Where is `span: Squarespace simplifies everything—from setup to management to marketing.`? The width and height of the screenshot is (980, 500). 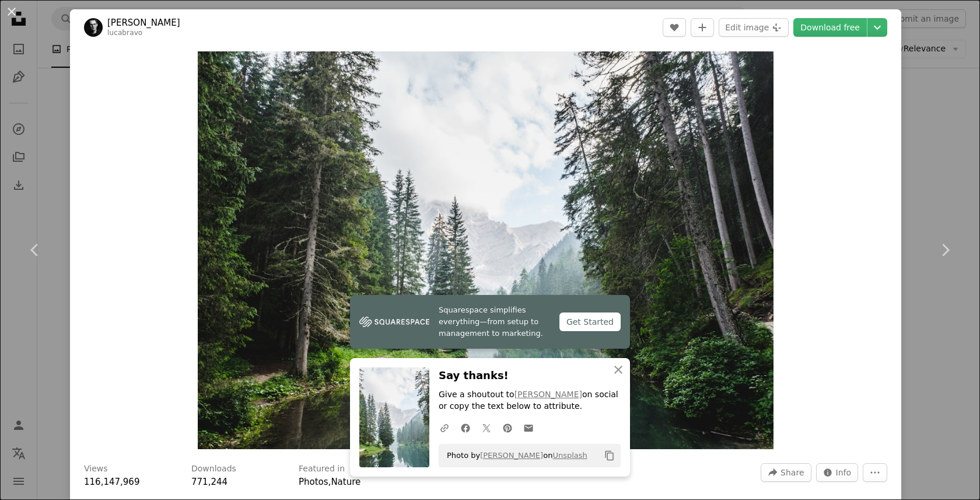 span: Squarespace simplifies everything—from setup to management to marketing. is located at coordinates (494, 322).